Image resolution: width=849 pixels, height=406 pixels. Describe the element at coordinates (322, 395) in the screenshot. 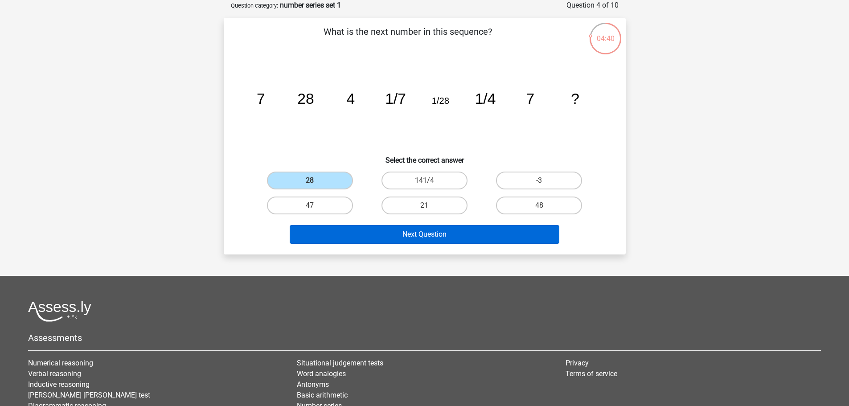

I see `a: Basic arithmetic` at that location.